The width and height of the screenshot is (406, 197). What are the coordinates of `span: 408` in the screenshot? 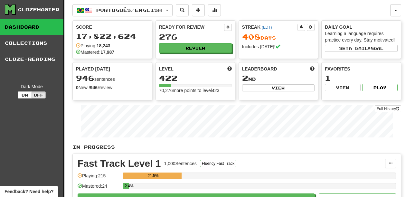 It's located at (251, 37).